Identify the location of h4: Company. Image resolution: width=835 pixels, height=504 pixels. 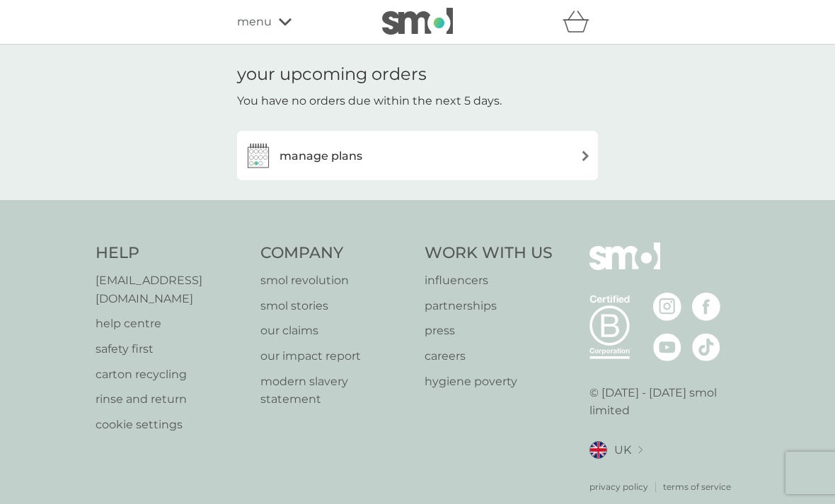
(336, 253).